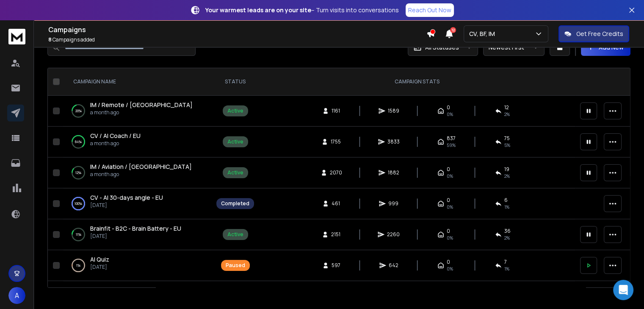 This screenshot has width=644, height=309. Describe the element at coordinates (50, 39) in the screenshot. I see `span: 8` at that location.